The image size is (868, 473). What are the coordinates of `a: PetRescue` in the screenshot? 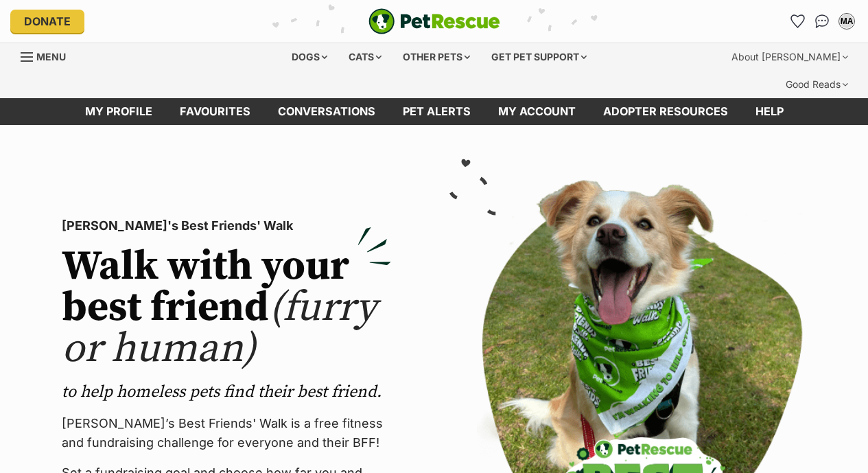 It's located at (434, 21).